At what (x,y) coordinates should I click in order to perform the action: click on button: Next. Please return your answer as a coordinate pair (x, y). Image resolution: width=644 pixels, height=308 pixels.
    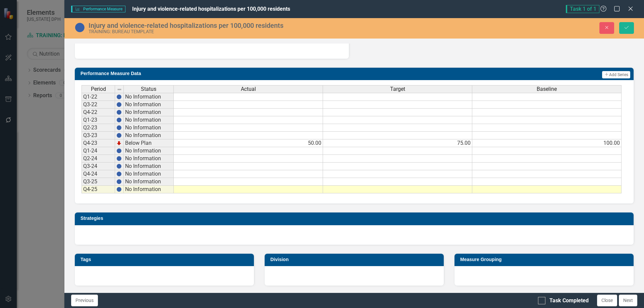
    Looking at the image, I should click on (628, 300).